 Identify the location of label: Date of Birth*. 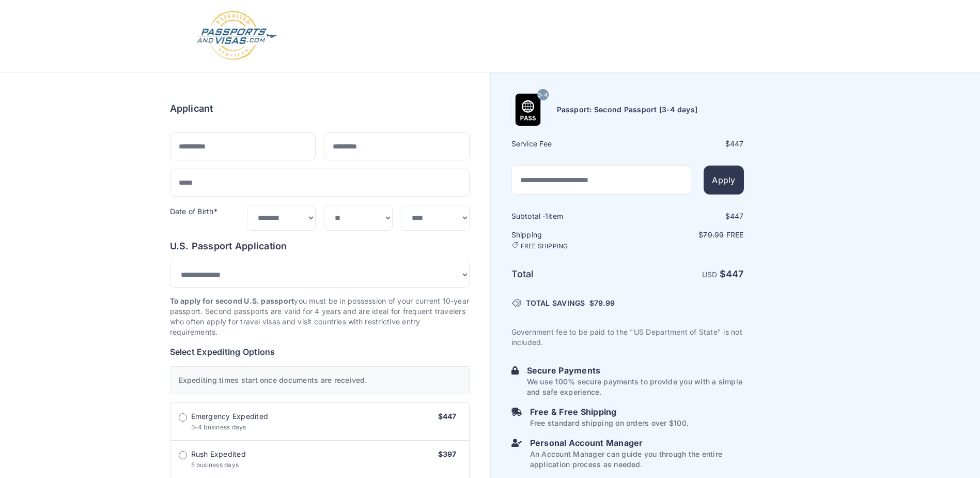
(194, 211).